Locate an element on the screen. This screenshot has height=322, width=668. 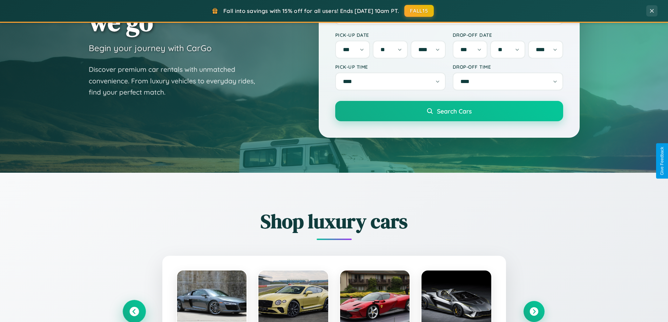
label: Pick-up Time is located at coordinates (391, 67).